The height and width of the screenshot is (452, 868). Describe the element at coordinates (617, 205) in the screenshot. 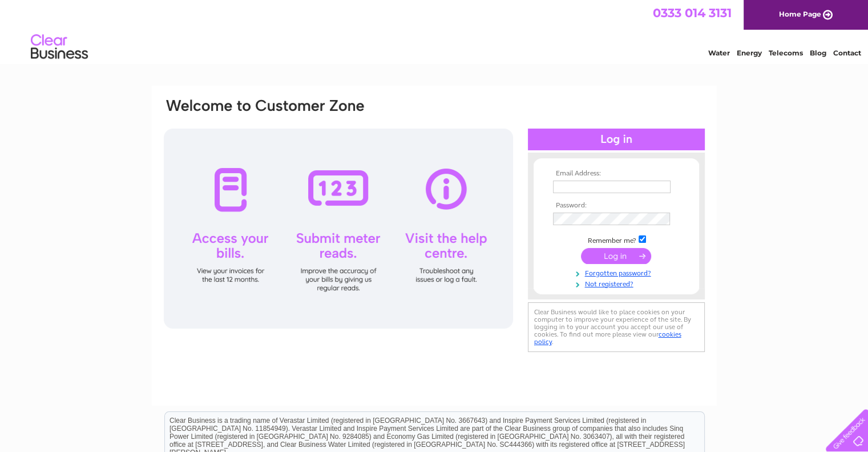

I see `th: Password:` at that location.